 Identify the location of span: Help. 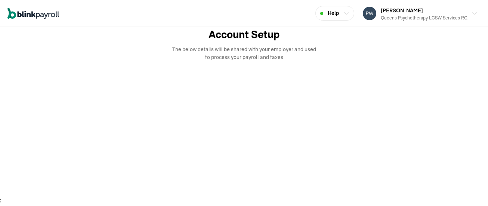
(333, 13).